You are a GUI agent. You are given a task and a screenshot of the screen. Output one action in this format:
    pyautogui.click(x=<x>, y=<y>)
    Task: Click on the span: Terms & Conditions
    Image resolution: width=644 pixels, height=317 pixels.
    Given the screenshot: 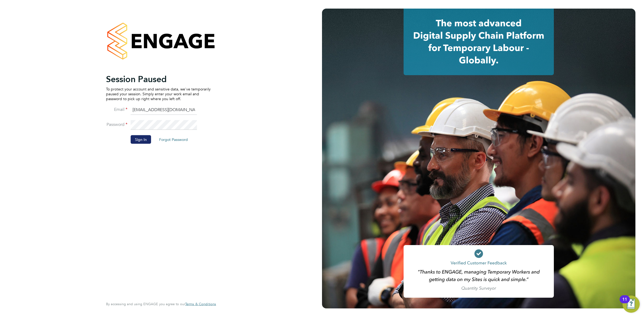 What is the action you would take?
    pyautogui.click(x=201, y=304)
    